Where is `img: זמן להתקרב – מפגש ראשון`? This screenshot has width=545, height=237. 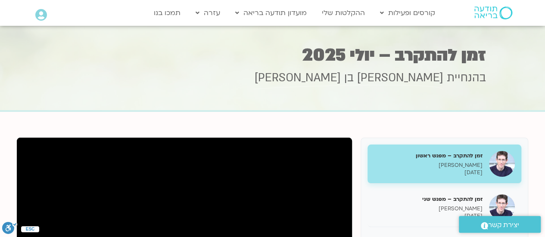
img: זמן להתקרב – מפגש ראשון is located at coordinates (502, 164).